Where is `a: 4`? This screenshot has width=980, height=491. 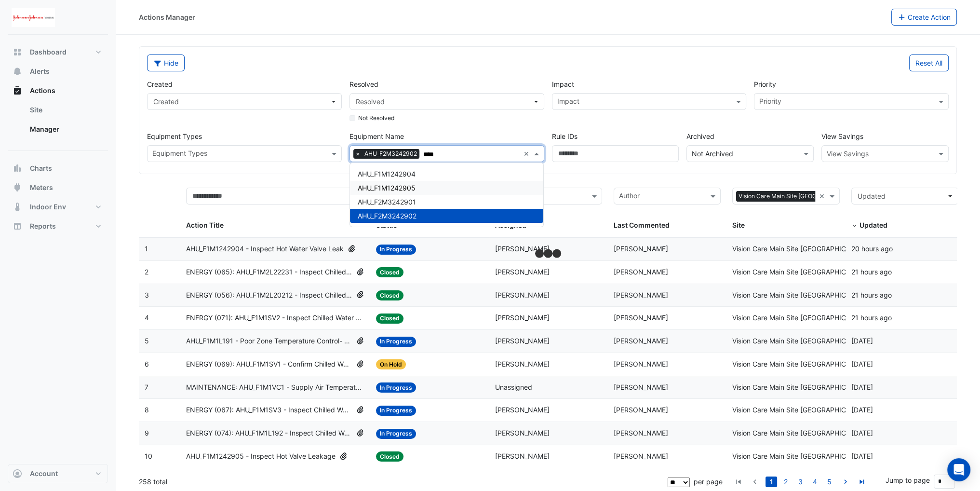
a: 4 is located at coordinates (815, 482).